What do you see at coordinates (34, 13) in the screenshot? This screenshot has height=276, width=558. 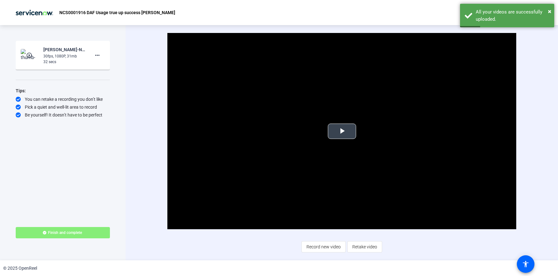 I see `img: OpenReel logo` at bounding box center [34, 13].